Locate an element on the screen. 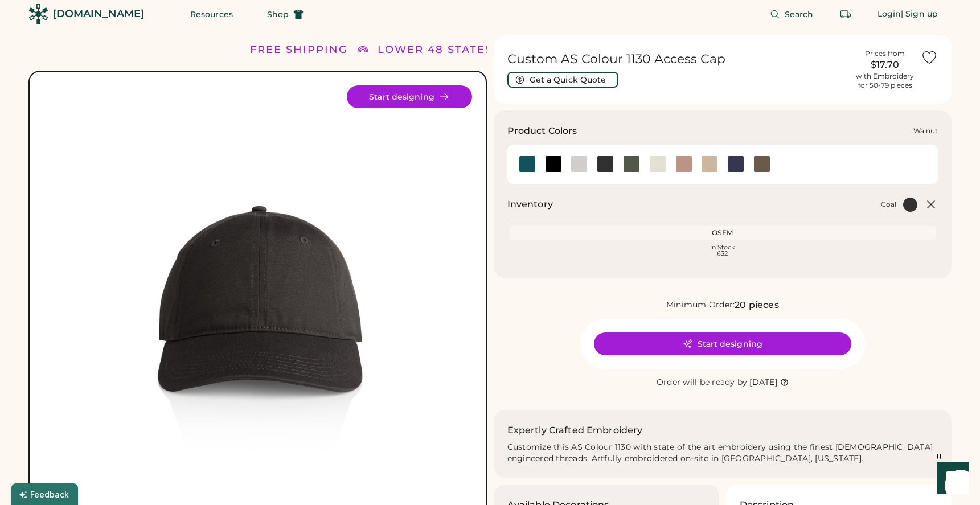  div: Customize this AS Colour 1130 with state of the art embroidery using the finest [DEMOGRAPHIC_DATA... is located at coordinates (723, 453).